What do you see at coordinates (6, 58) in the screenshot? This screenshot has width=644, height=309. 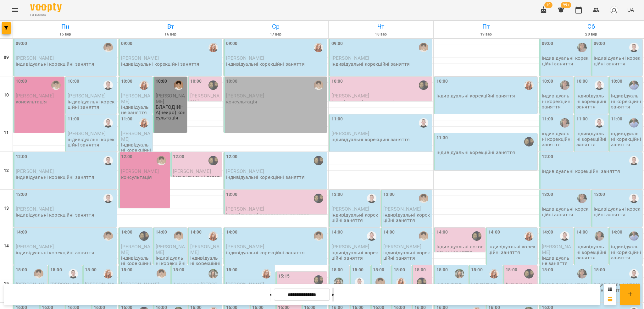 I see `h6: 09` at bounding box center [6, 58].